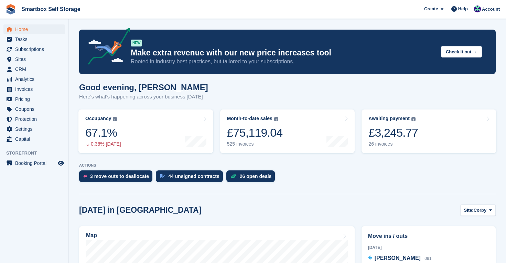  Describe the element at coordinates (36, 49) in the screenshot. I see `span: Subscriptions` at that location.